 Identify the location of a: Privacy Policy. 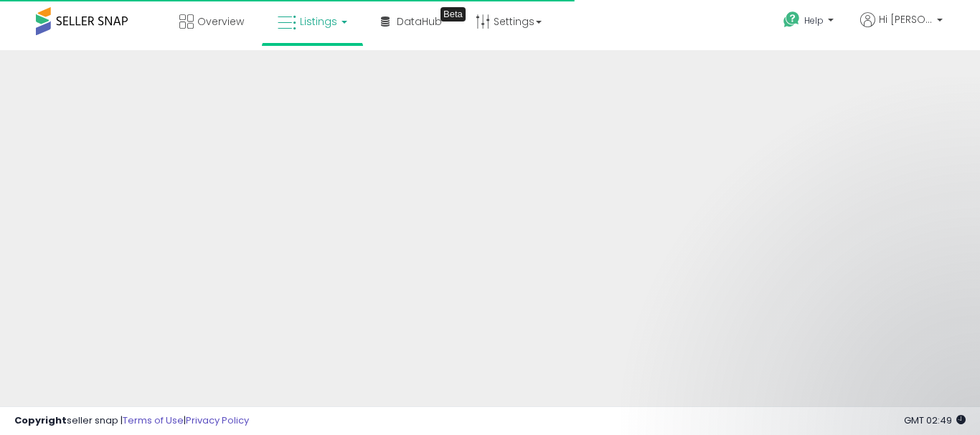
(217, 420).